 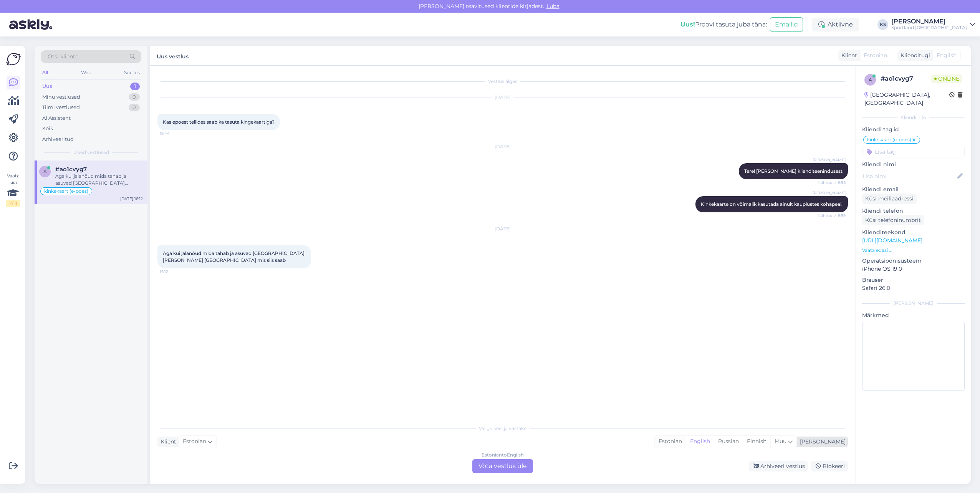 I want to click on div: Finnish, so click(x=756, y=442).